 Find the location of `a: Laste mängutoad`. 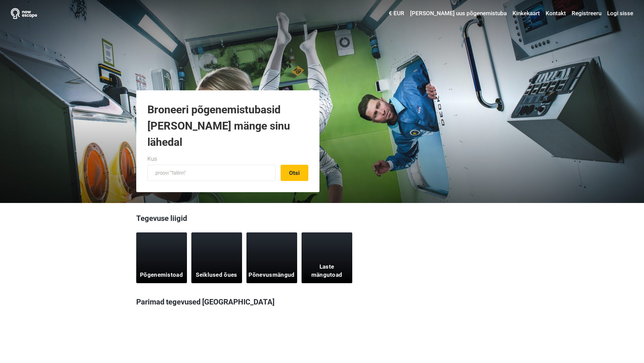

a: Laste mängutoad is located at coordinates (327, 258).